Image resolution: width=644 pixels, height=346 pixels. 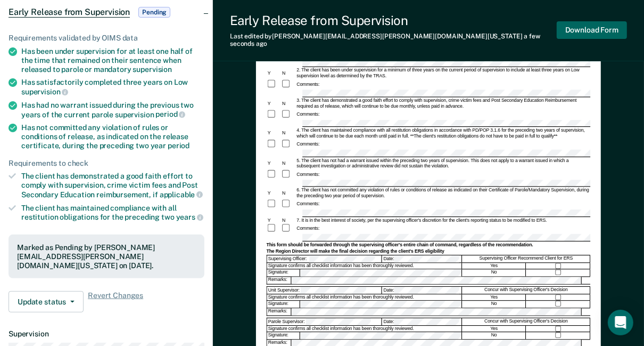 I want to click on div: 5. The client has not had a warrant issued within the preceding two years of supervision. This do..., so click(x=443, y=163).